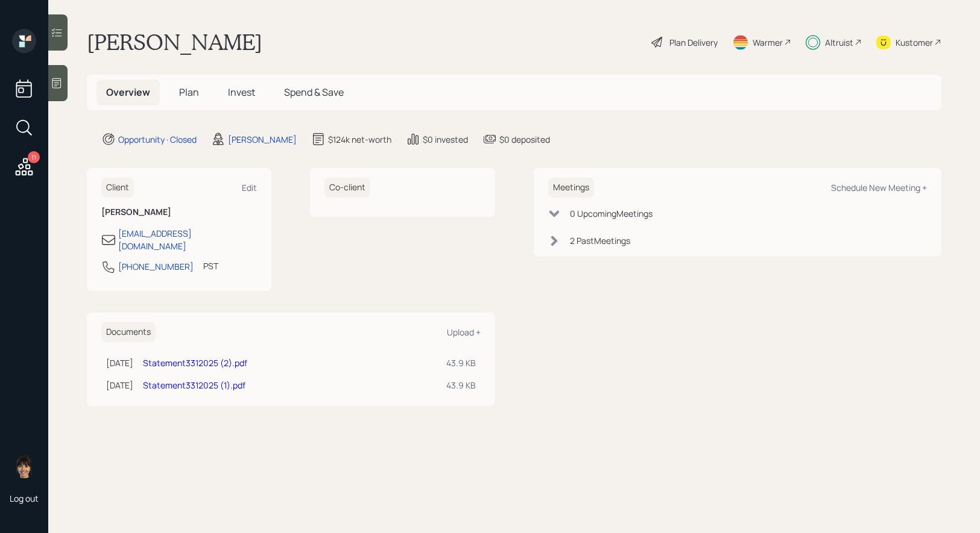 This screenshot has height=533, width=980. Describe the element at coordinates (525, 139) in the screenshot. I see `div: $0 deposited` at that location.